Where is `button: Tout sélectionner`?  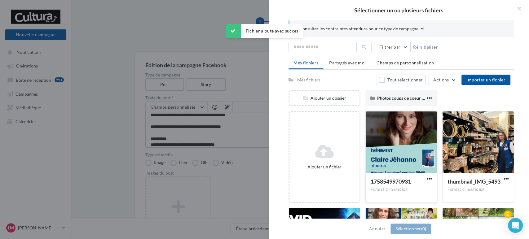 button: Tout sélectionner is located at coordinates (401, 80).